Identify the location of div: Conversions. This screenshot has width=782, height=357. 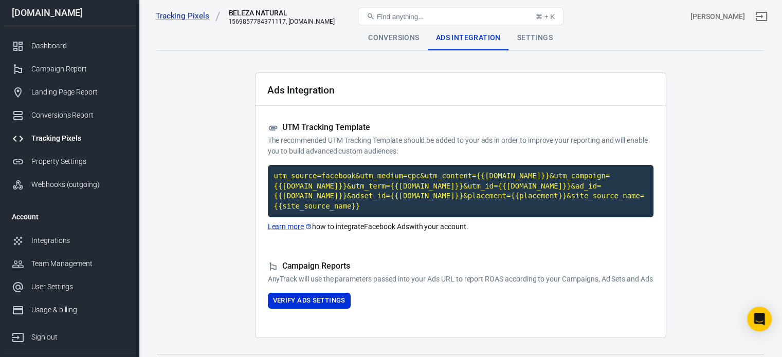
(393, 38).